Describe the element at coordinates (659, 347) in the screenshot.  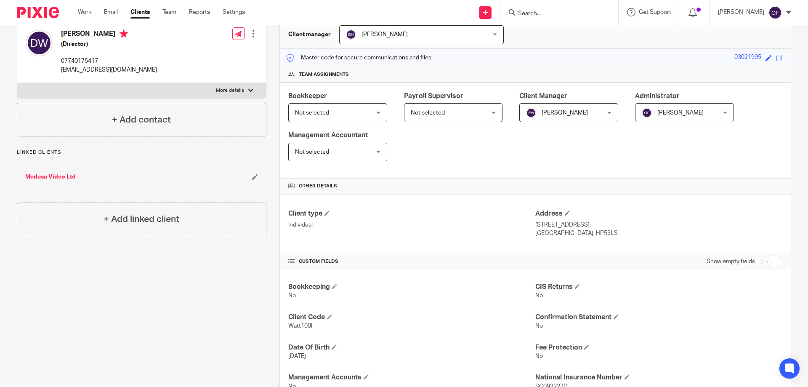
I see `h4: Fee Protection` at that location.